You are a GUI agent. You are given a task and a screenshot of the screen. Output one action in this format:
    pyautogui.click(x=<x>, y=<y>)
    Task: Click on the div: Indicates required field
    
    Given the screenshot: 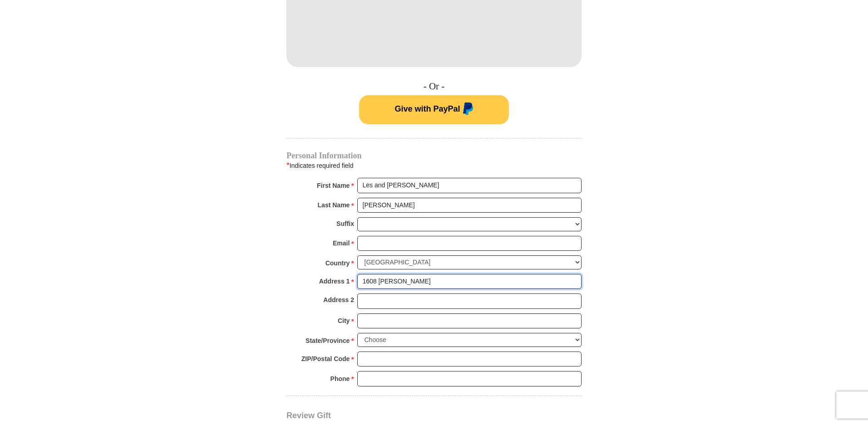 What is the action you would take?
    pyautogui.click(x=434, y=166)
    